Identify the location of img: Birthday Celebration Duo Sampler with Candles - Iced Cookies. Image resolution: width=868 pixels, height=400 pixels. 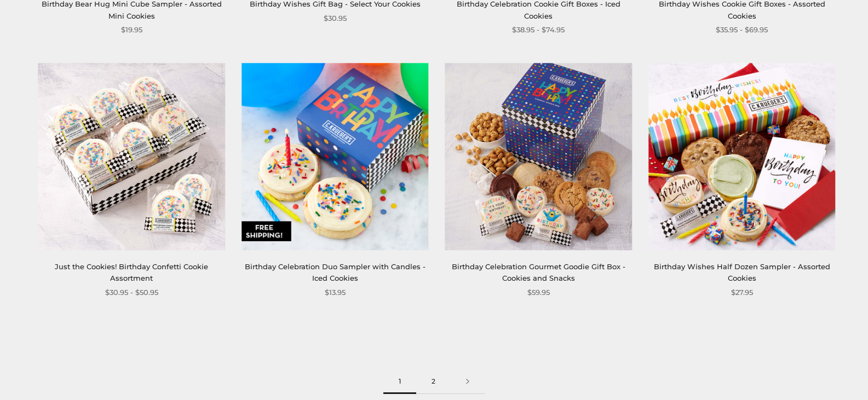
(335, 156).